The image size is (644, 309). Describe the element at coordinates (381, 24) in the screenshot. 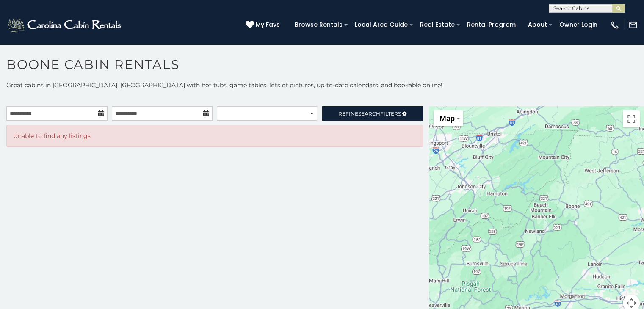

I see `a: Local Area Guide` at that location.